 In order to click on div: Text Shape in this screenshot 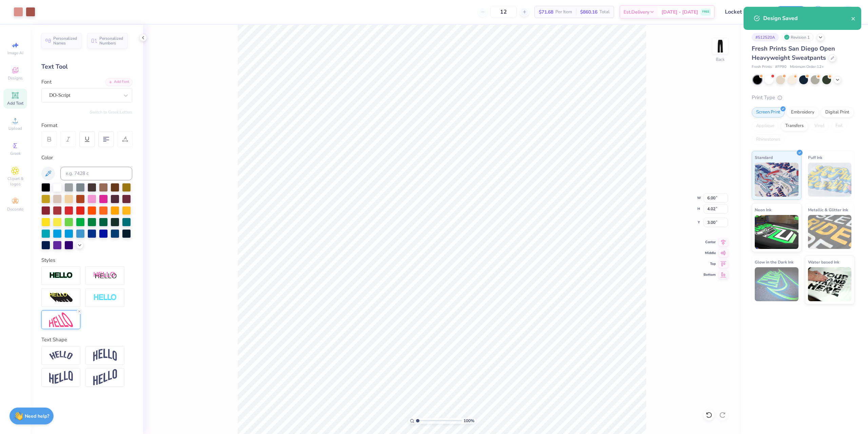, I will do `click(87, 339)`.